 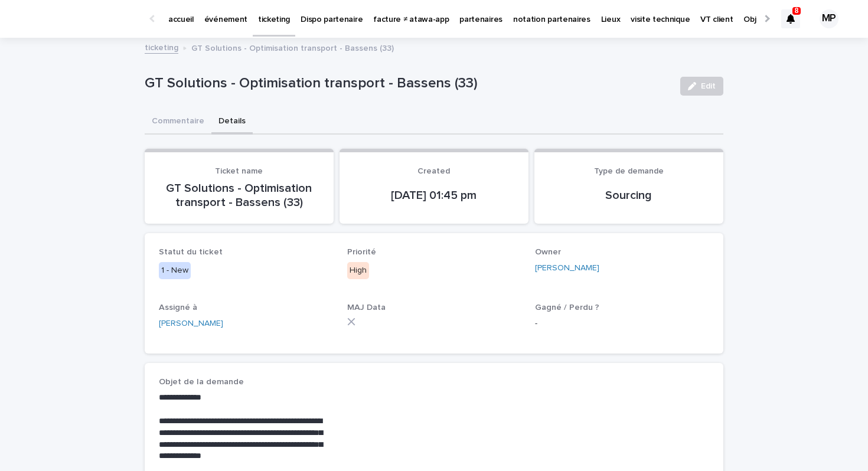 What do you see at coordinates (232, 122) in the screenshot?
I see `button: Details` at bounding box center [232, 122].